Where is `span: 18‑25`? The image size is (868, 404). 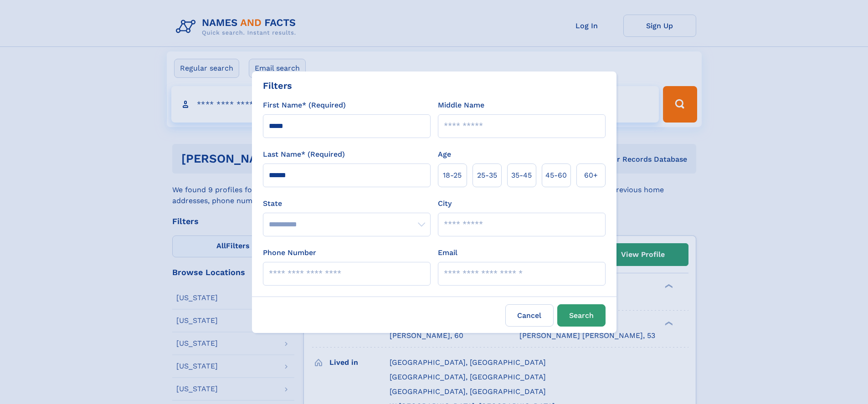 span: 18‑25 is located at coordinates (452, 175).